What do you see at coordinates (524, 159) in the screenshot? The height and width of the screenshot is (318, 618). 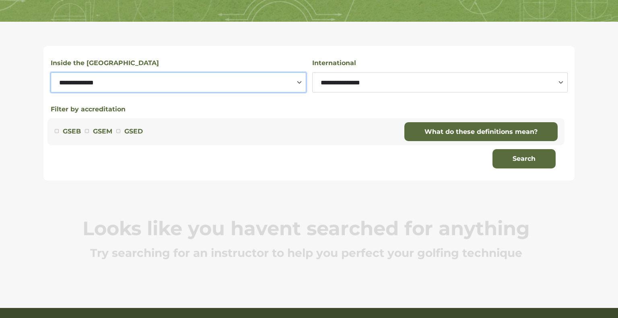 I see `button: Search` at bounding box center [524, 159].